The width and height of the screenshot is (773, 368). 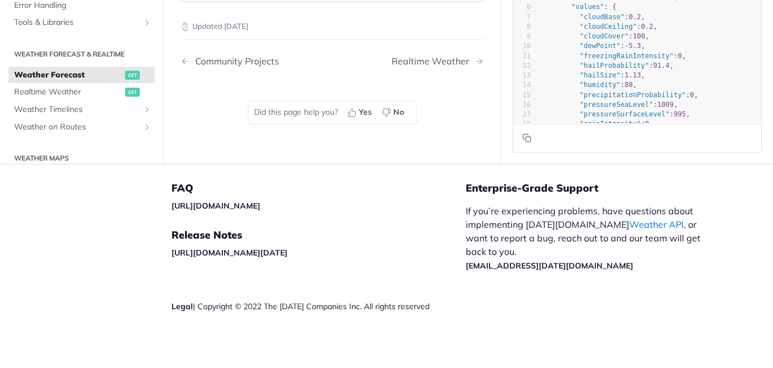 What do you see at coordinates (182, 307) in the screenshot?
I see `a: Legal` at bounding box center [182, 307].